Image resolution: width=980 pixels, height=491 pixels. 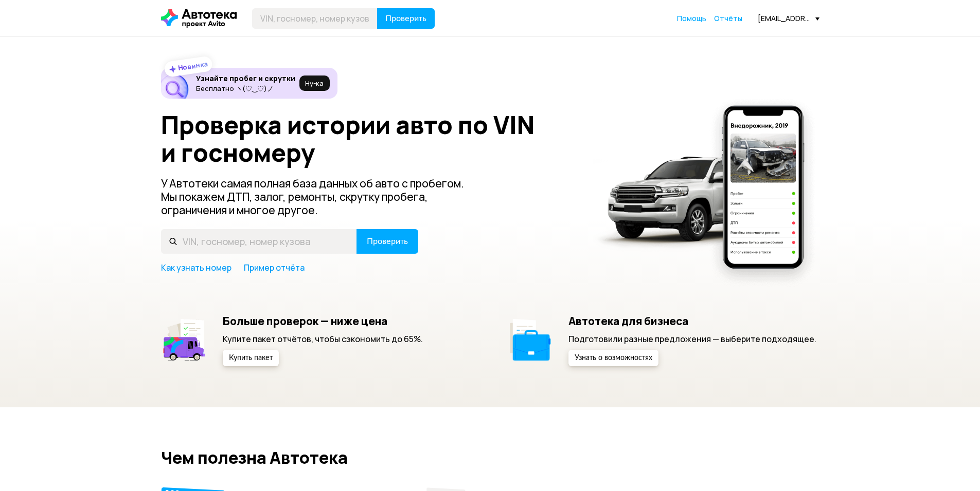 What do you see at coordinates (692, 321) in the screenshot?
I see `h5: Автотека для бизнеса` at bounding box center [692, 321].